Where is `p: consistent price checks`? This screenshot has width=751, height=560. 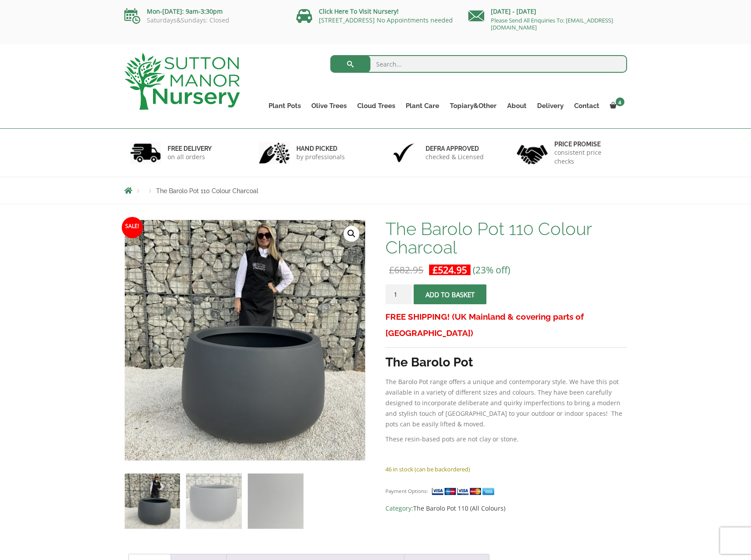 p: consistent price checks is located at coordinates (588, 157).